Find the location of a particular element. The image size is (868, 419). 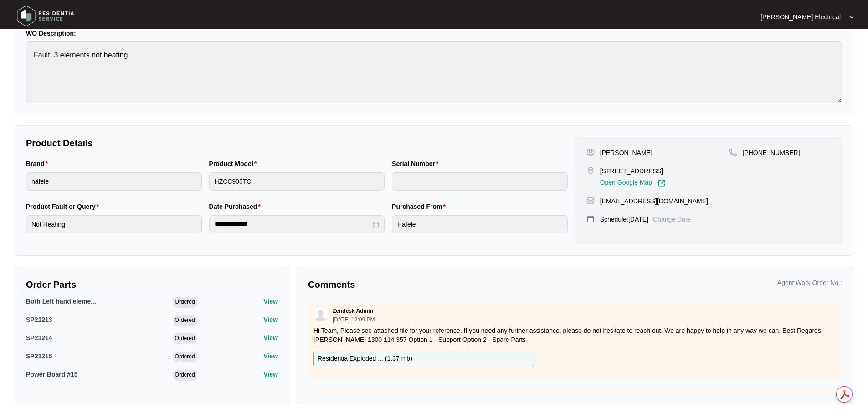

label: Product Fault or Query is located at coordinates (65, 207).